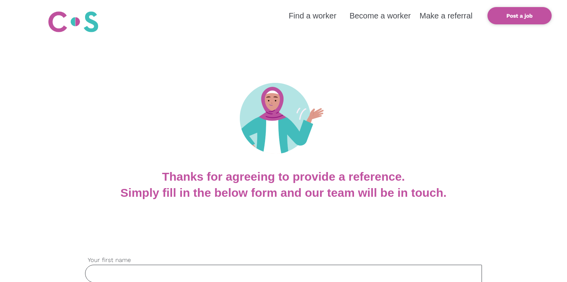 The height and width of the screenshot is (282, 567). Describe the element at coordinates (380, 16) in the screenshot. I see `a: Become a worker` at that location.